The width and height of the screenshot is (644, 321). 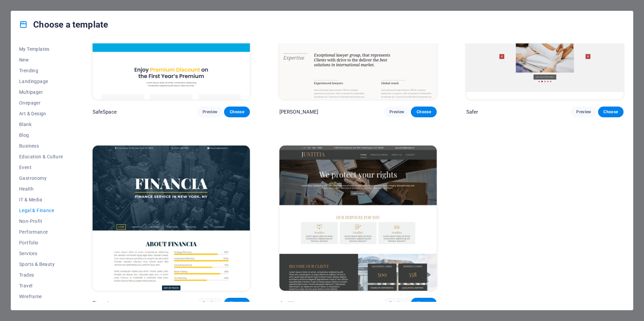 What do you see at coordinates (41, 221) in the screenshot?
I see `button: Non-Profit` at bounding box center [41, 221].